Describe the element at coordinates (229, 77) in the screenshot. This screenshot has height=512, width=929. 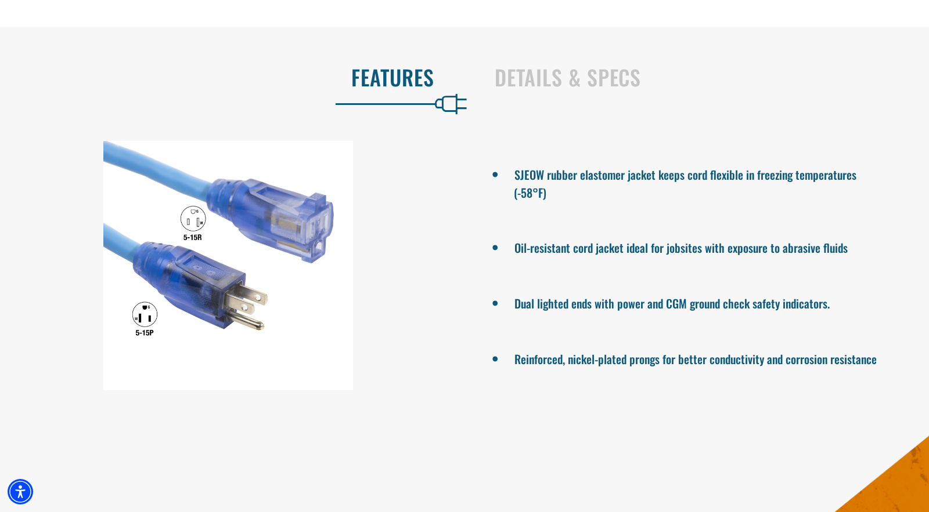
I see `h2: Features` at that location.